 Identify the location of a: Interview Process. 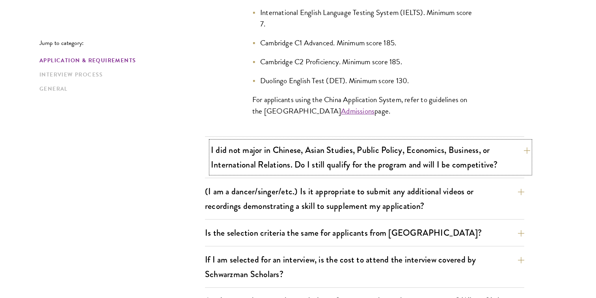
(120, 75).